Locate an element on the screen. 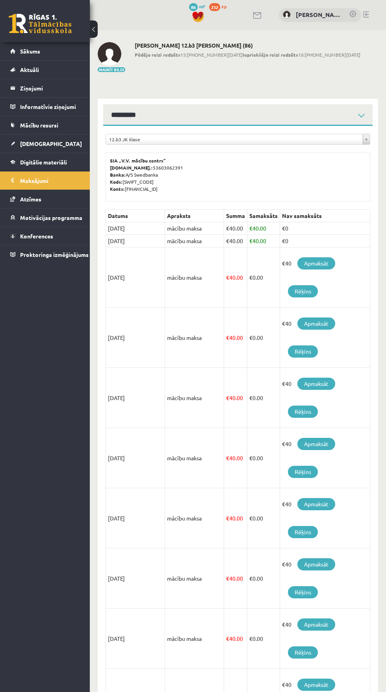  a: Motivācijas programma is located at coordinates (45, 218).